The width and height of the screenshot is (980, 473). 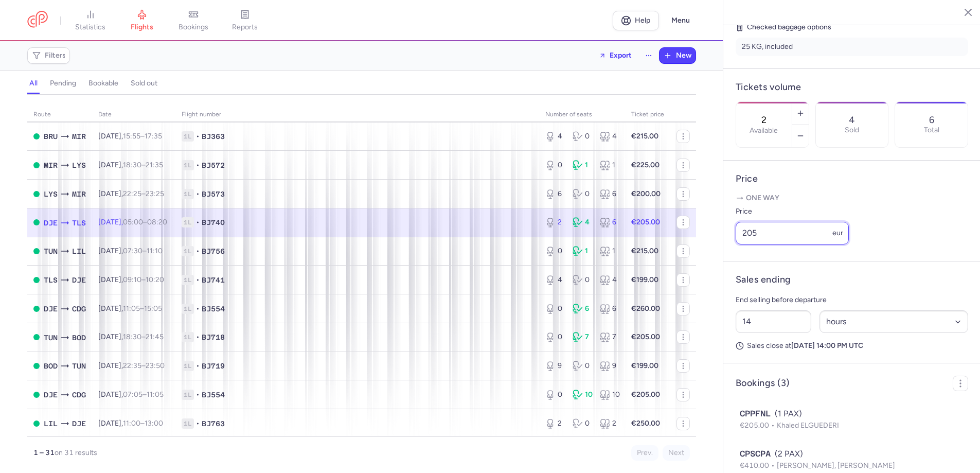 I want to click on time: 11:05, so click(x=131, y=308).